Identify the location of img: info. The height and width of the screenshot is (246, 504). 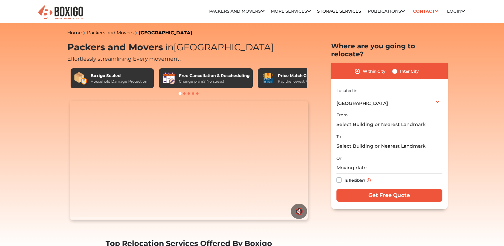
(369, 180).